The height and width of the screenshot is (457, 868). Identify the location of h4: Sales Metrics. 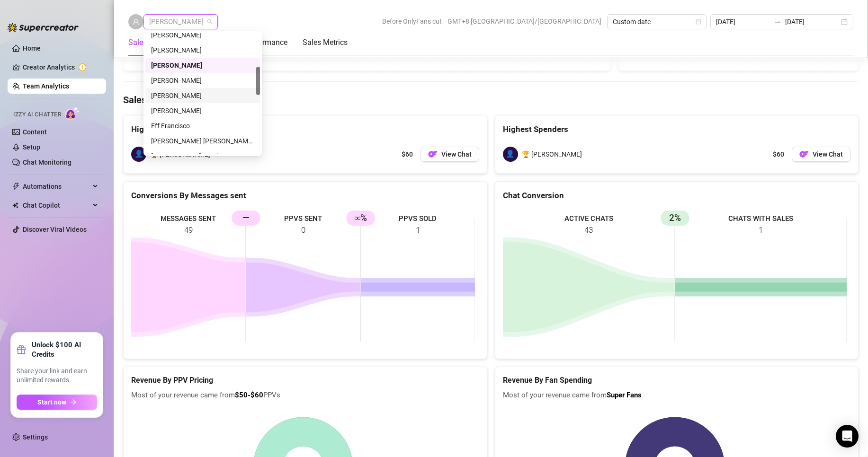
(152, 100).